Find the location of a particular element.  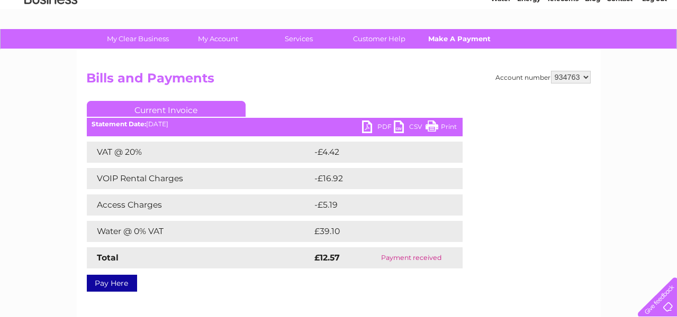

a: Print is located at coordinates (441, 128).